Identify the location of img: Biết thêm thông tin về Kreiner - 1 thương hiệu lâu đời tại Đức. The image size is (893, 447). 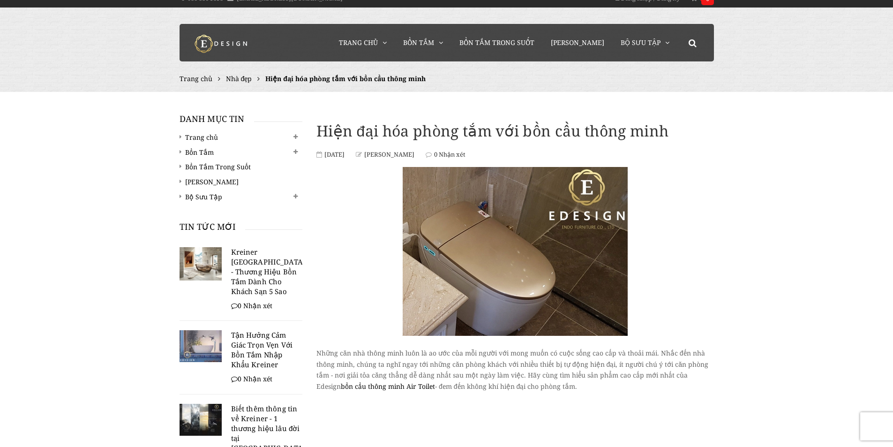
(201, 419).